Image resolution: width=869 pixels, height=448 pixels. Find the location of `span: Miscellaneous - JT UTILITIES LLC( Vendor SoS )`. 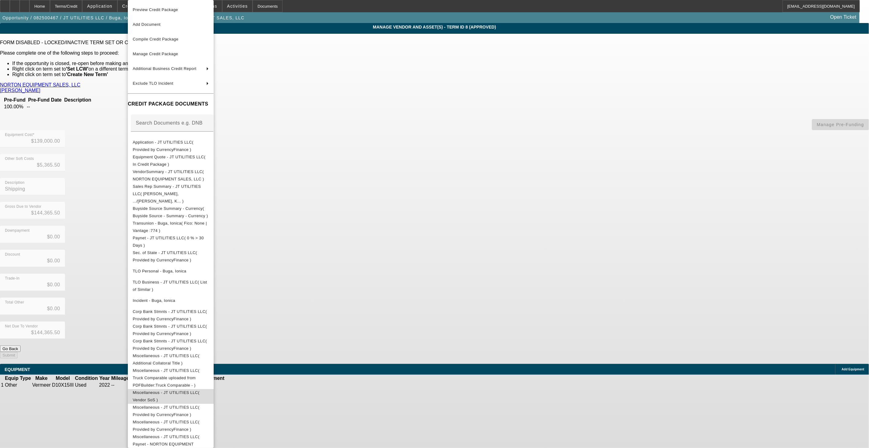

span: Miscellaneous - JT UTILITIES LLC( Vendor SoS ) is located at coordinates (166, 396).